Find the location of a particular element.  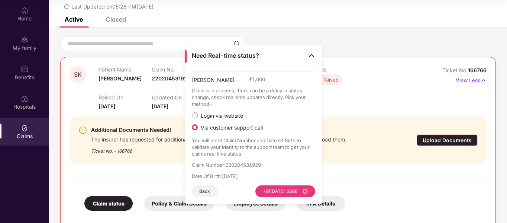

p: Raised On is located at coordinates (125, 97).